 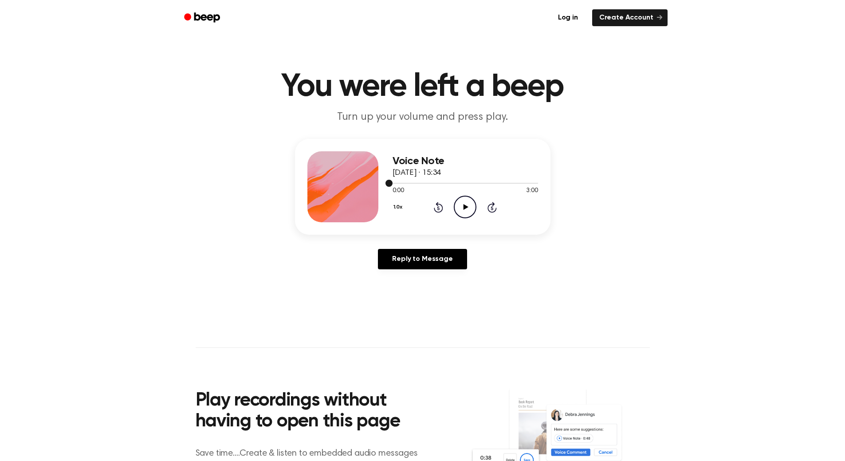 I want to click on p: Turn up your volume and press play., so click(x=423, y=117).